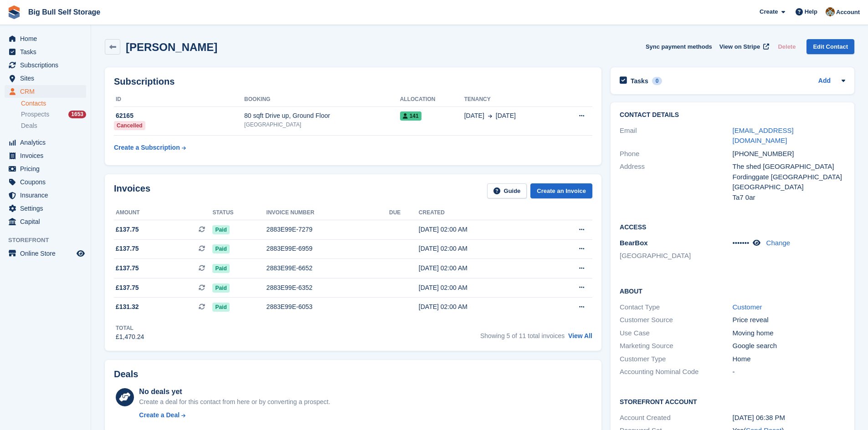 This screenshot has height=430, width=868. What do you see at coordinates (561, 191) in the screenshot?
I see `a: Create an Invoice` at bounding box center [561, 191].